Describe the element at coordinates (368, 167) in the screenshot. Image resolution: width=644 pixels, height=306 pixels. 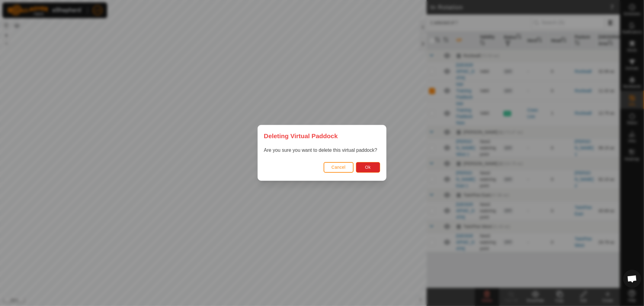
I see `span: Ok` at that location.